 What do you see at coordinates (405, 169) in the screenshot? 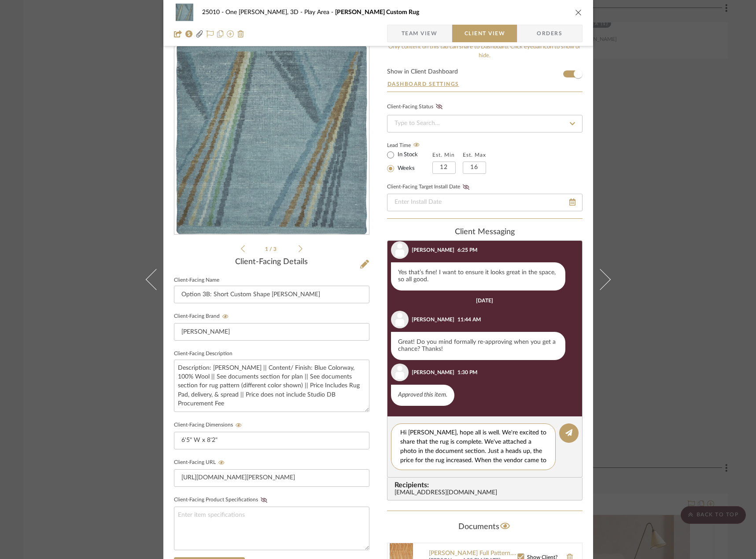
I see `label: Weeks` at bounding box center [405, 169].